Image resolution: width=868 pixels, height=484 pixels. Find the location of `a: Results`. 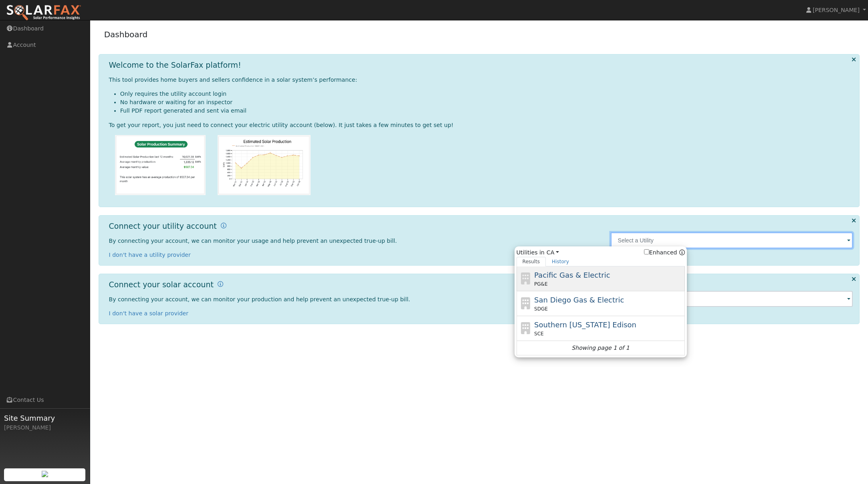

a: Results is located at coordinates (531, 262).